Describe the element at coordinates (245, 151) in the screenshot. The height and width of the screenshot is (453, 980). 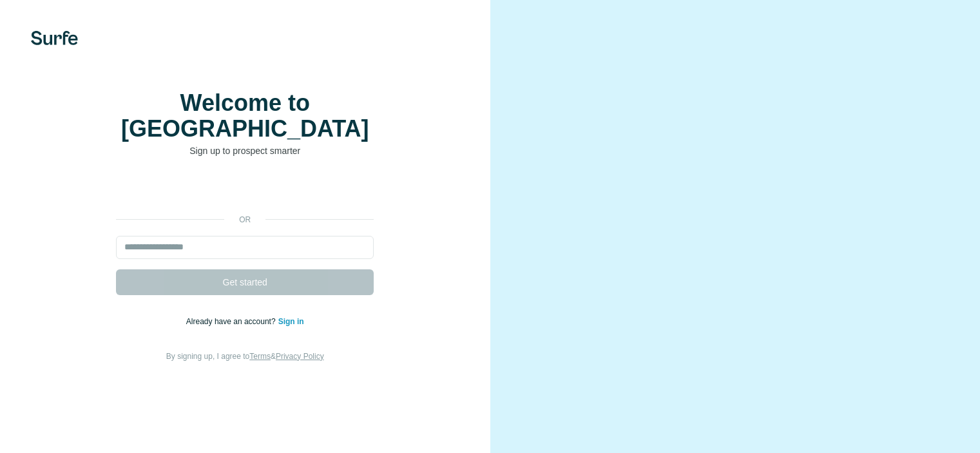
I see `p: Sign up to prospect smarter` at that location.